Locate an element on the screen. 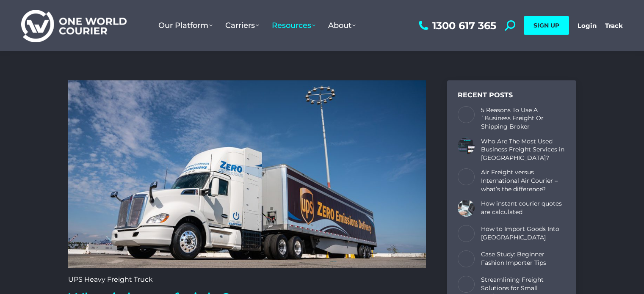 The width and height of the screenshot is (644, 294). span: SIGN UP is located at coordinates (546, 26).